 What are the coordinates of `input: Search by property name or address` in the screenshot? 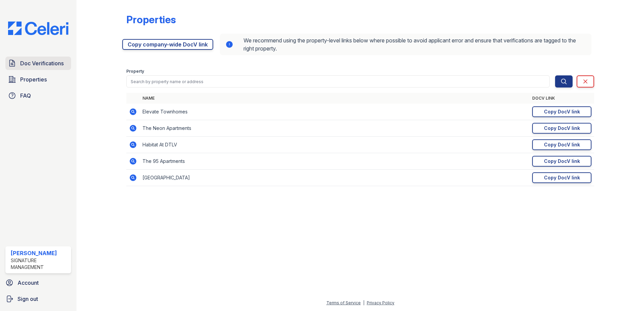 It's located at (338, 82).